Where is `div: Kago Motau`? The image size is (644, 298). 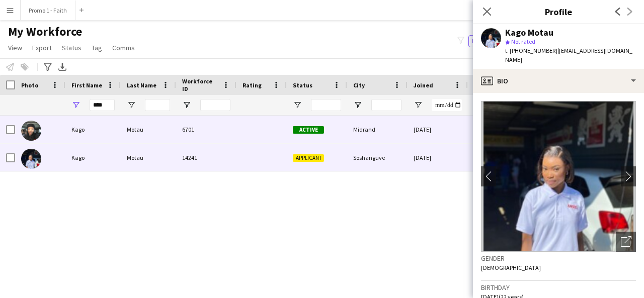 div: Kago Motau is located at coordinates (529, 33).